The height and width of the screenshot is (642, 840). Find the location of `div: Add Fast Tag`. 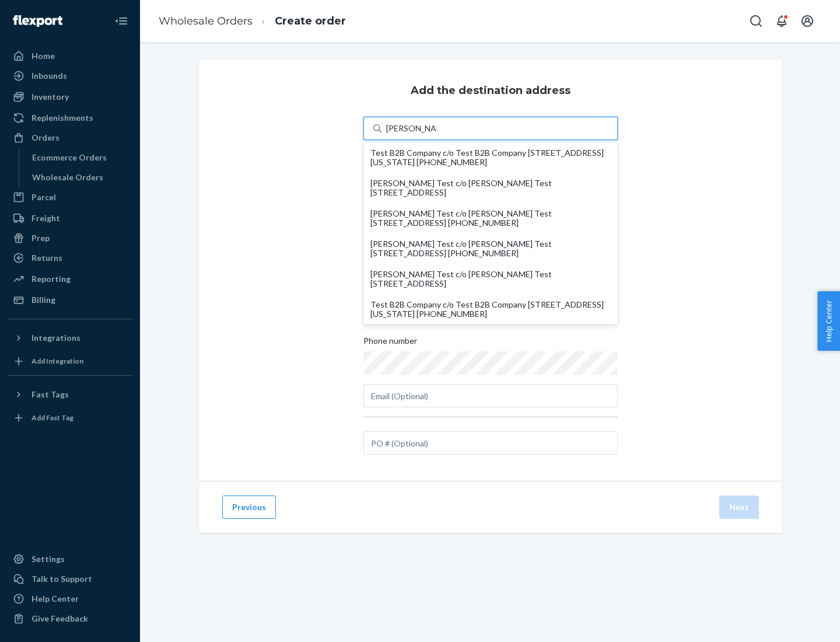

div: Add Fast Tag is located at coordinates (52, 417).